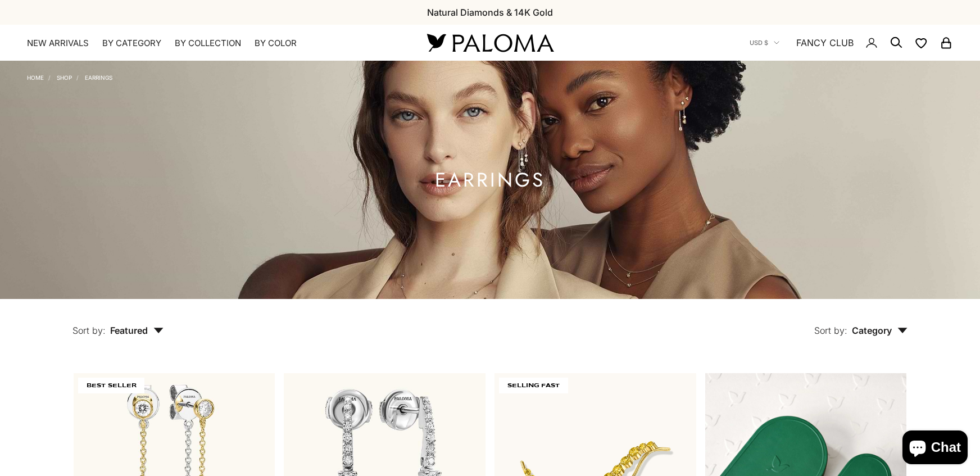 The height and width of the screenshot is (476, 980). Describe the element at coordinates (275, 43) in the screenshot. I see `summary: By Color` at that location.